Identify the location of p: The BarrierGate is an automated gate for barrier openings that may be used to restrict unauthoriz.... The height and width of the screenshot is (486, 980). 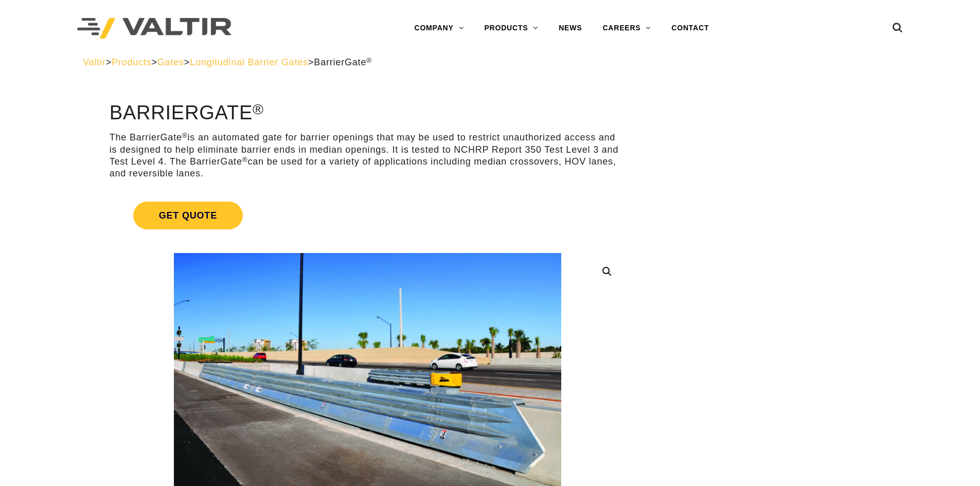
(368, 156).